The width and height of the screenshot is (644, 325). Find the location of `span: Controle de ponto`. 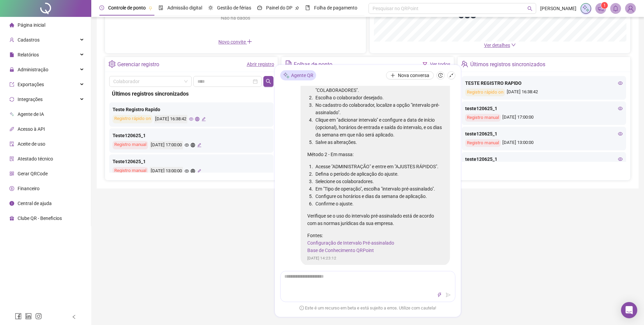

span: Controle de ponto is located at coordinates (127, 8).